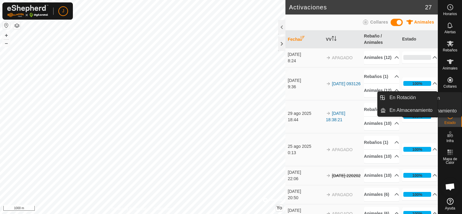  Describe the element at coordinates (294, 39) in the screenshot. I see `font: Fecha` at that location.